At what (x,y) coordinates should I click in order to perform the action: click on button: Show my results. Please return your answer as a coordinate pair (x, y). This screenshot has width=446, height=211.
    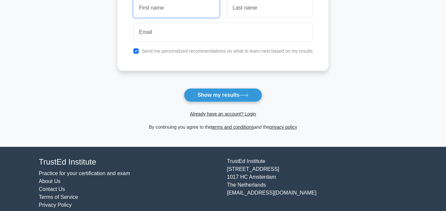
    Looking at the image, I should click on (223, 95).